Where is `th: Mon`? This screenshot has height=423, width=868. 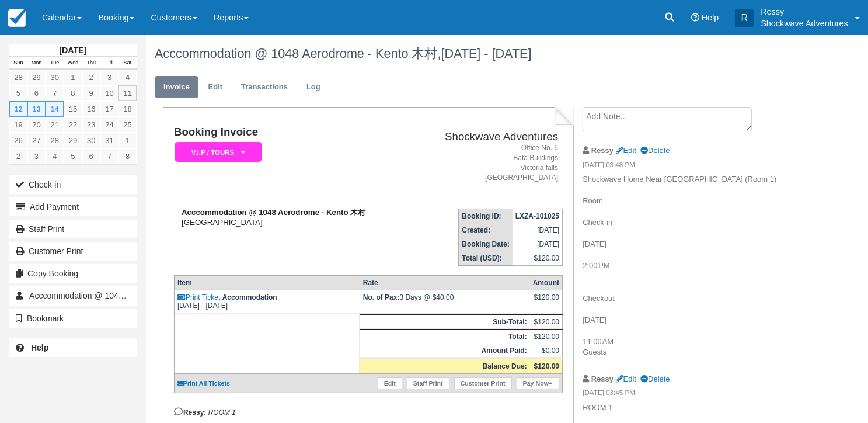 th: Mon is located at coordinates (36, 63).